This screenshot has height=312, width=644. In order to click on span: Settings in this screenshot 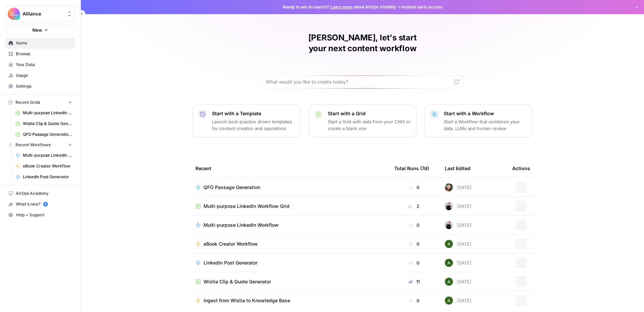, I will do `click(44, 87)`.